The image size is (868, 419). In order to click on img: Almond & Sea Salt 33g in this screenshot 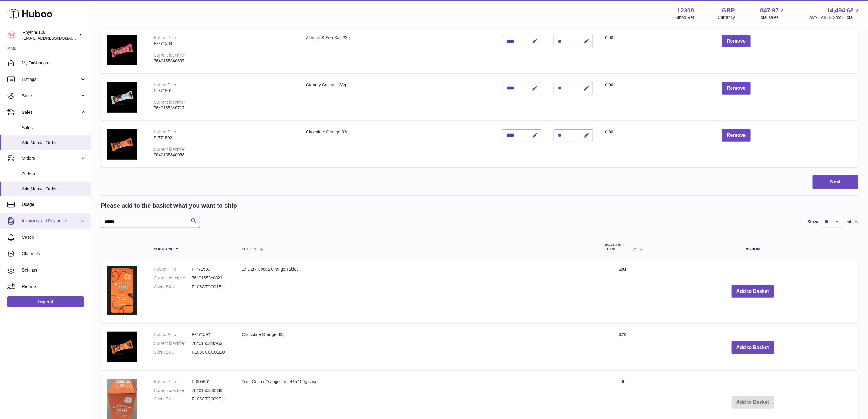, I will do `click(122, 50)`.